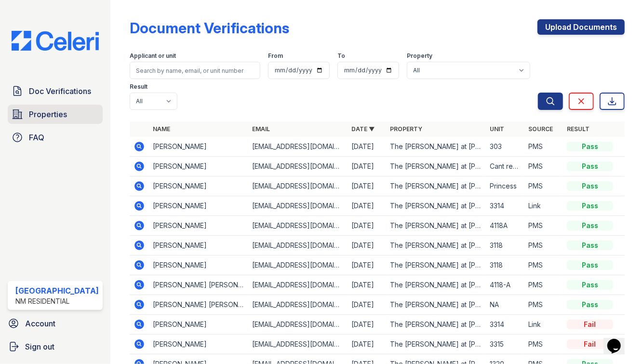  I want to click on span: Doc Verifications, so click(60, 91).